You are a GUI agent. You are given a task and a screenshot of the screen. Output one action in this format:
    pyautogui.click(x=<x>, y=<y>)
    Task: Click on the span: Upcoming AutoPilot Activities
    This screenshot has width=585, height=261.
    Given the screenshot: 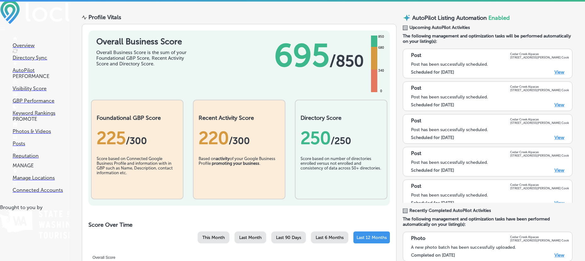 What is the action you would take?
    pyautogui.click(x=440, y=27)
    